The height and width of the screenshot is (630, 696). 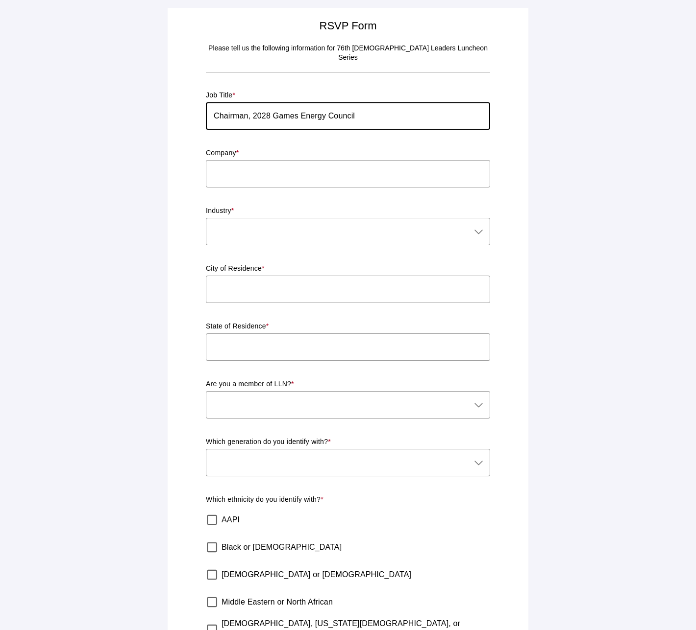 What do you see at coordinates (230, 520) in the screenshot?
I see `label: AAPI` at bounding box center [230, 520].